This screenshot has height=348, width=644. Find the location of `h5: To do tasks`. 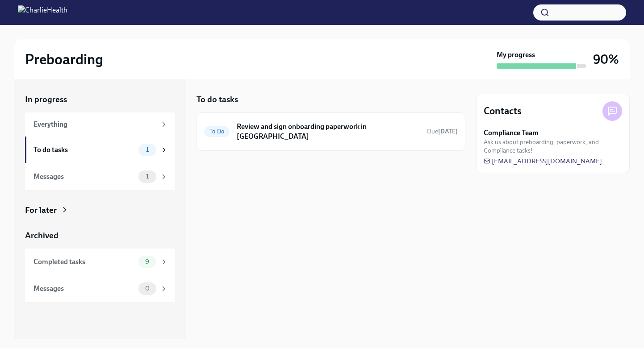

h5: To do tasks is located at coordinates (217, 100).